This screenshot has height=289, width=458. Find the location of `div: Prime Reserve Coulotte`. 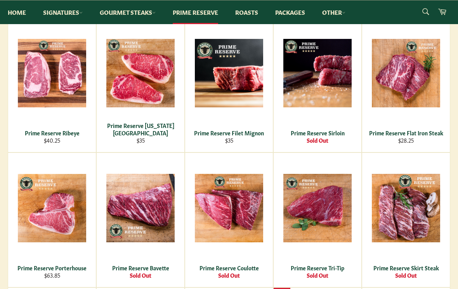

div: Prime Reserve Coulotte is located at coordinates (229, 267).